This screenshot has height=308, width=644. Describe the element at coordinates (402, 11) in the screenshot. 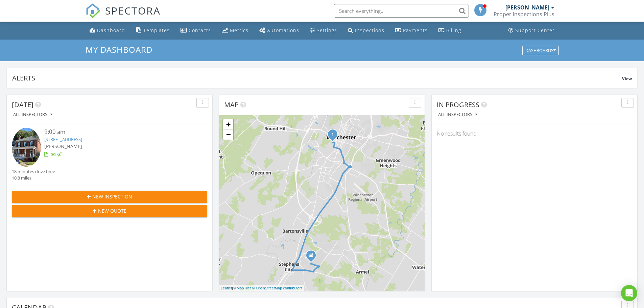

I see `input: Search everything...` at that location.